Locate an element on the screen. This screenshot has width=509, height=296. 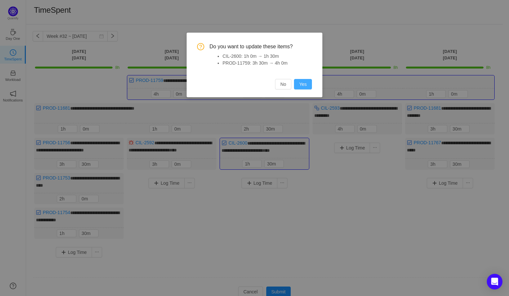
li: CIL-2600: 1h 0m → 1h 30m is located at coordinates (267, 56).